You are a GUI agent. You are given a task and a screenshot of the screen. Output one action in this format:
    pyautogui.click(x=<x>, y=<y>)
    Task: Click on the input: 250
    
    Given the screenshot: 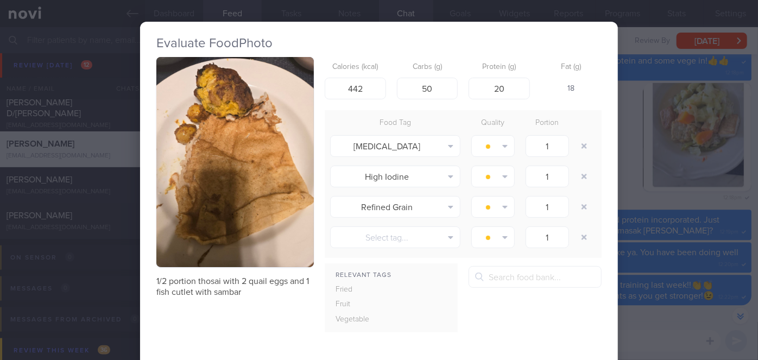 What is the action you would take?
    pyautogui.click(x=355, y=88)
    